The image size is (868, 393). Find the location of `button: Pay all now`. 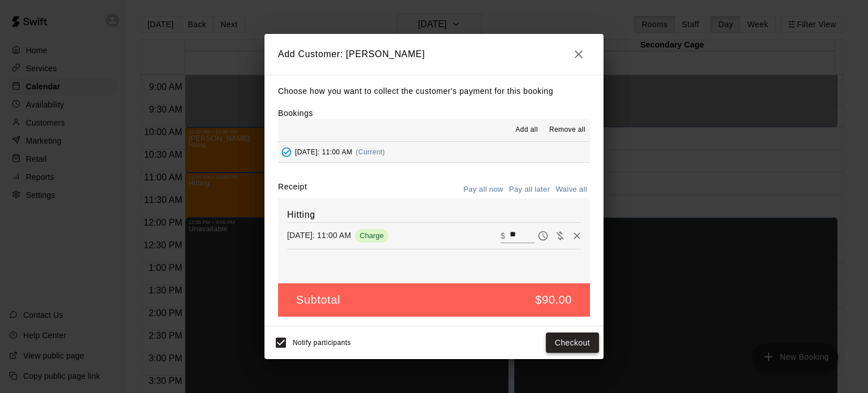

button: Pay all now is located at coordinates (483, 189).